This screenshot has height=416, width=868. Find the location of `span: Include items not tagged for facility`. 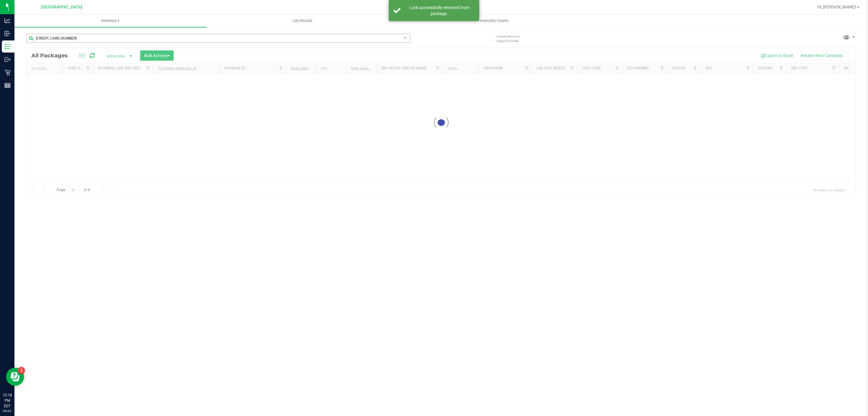

span: Include items not tagged for facility is located at coordinates (512, 39).